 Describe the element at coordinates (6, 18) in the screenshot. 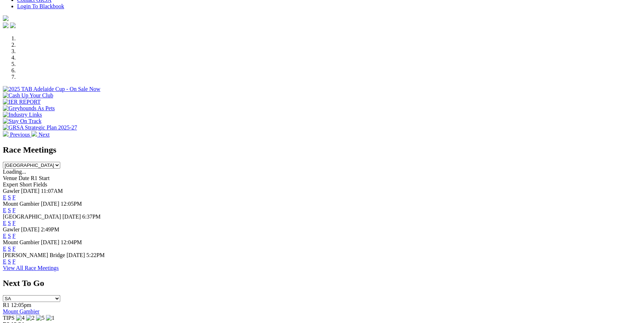

I see `img: logo-grsa-white.png` at that location.